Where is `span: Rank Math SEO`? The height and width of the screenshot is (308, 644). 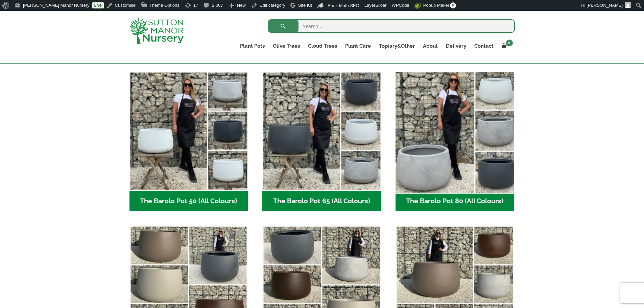 span: Rank Math SEO is located at coordinates (343, 5).